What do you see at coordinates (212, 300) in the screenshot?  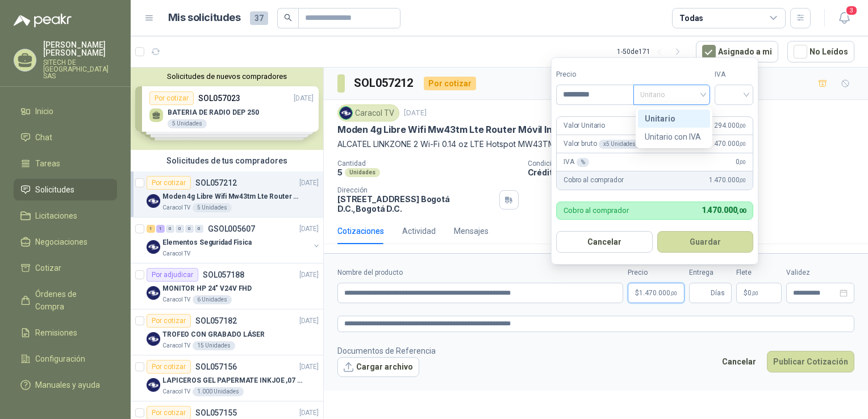 I see `div: 6 Unidades` at bounding box center [212, 300].